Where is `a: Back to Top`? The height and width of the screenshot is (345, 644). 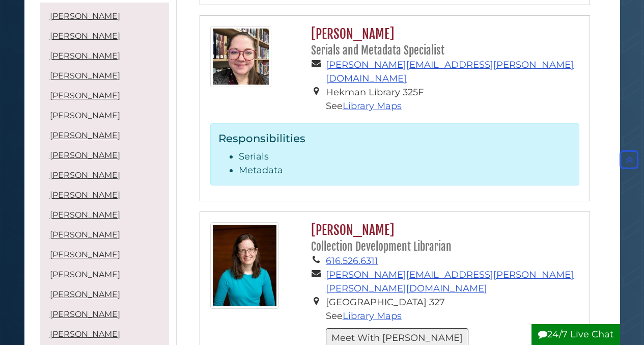
a: Back to Top is located at coordinates (629, 159).